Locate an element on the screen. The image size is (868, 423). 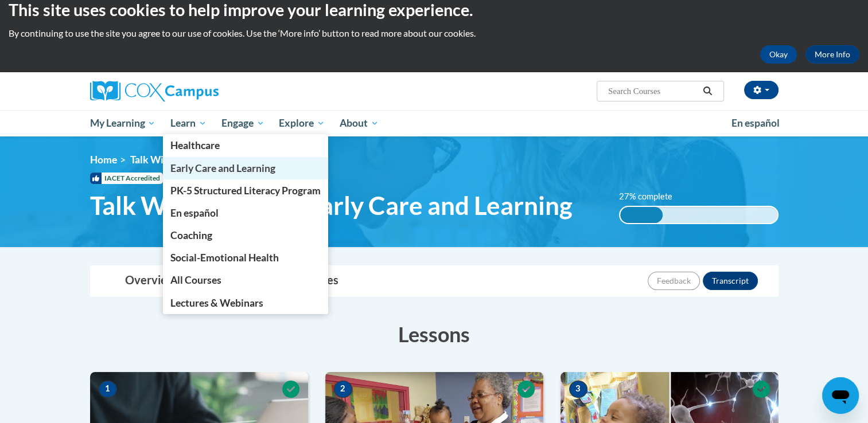
button: Transcript is located at coordinates (730, 281).